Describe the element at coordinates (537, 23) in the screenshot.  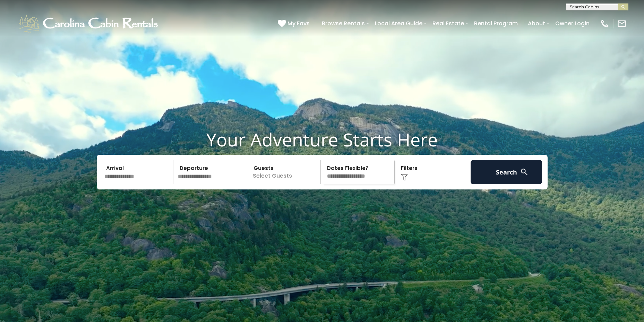
I see `a: About` at that location.